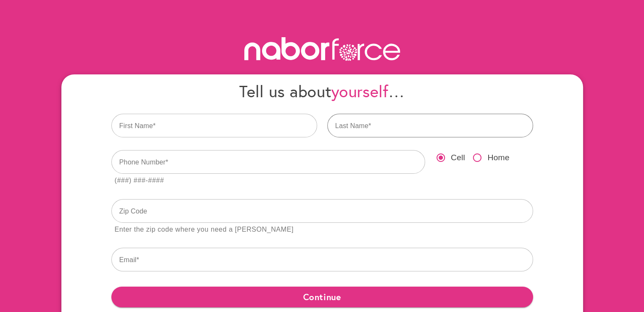 The width and height of the screenshot is (644, 312). Describe the element at coordinates (498, 158) in the screenshot. I see `span: Home` at that location.